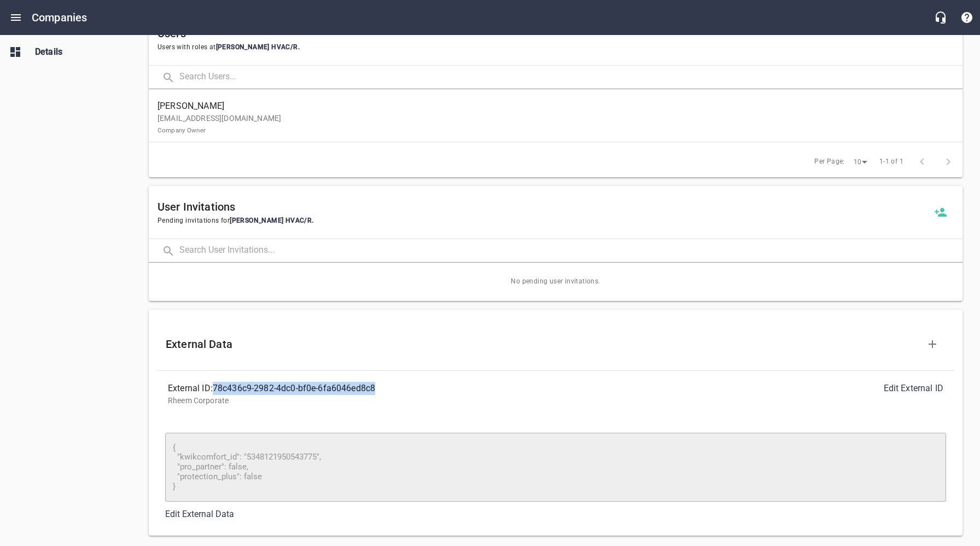  What do you see at coordinates (571, 250) in the screenshot?
I see `input: Search User Invitations...` at bounding box center [571, 250].